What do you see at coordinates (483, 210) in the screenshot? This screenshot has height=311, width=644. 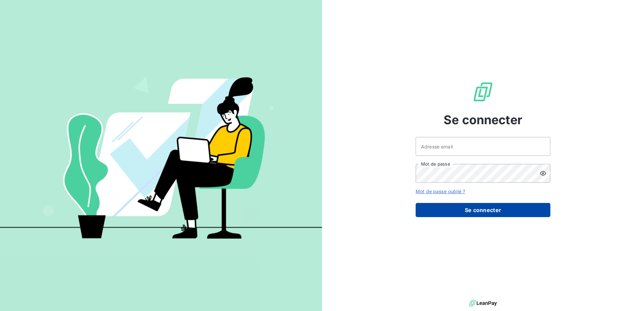 I see `button: Se connecter` at bounding box center [483, 210].